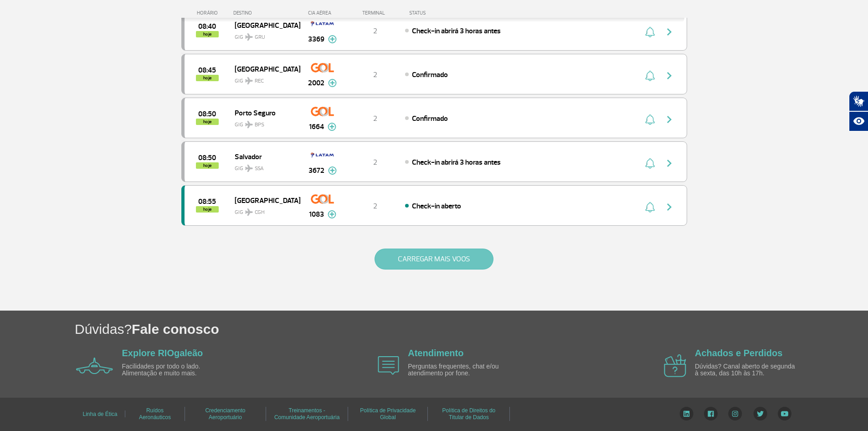 This screenshot has width=868, height=431. Describe the element at coordinates (259, 81) in the screenshot. I see `span: REC` at that location.